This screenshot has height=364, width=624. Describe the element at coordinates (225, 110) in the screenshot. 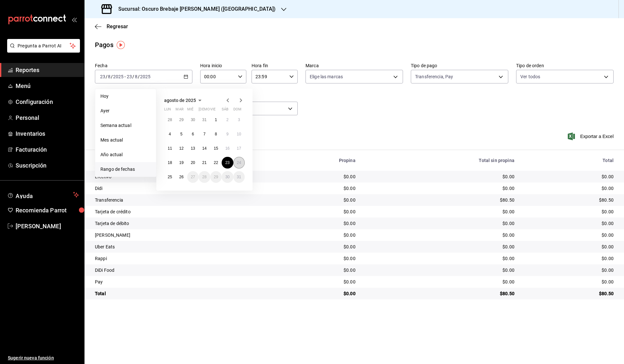

I see `abbr: sábado` at that location.